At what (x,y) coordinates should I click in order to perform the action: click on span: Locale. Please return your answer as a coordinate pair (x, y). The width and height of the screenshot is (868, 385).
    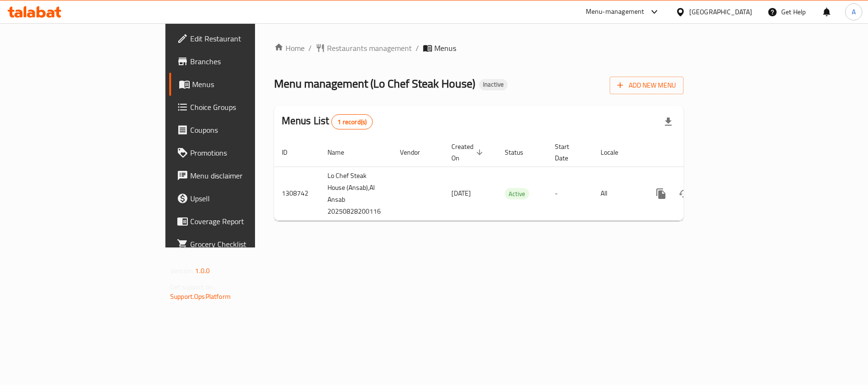
    Looking at the image, I should click on (615, 152).